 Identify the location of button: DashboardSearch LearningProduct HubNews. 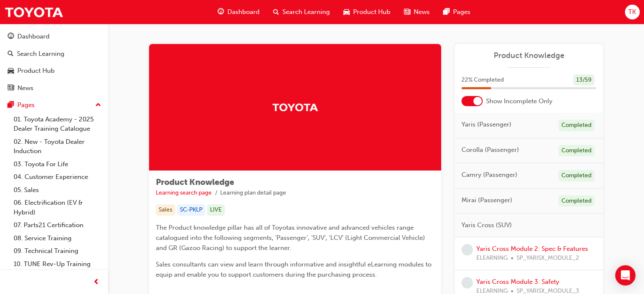
(54, 62).